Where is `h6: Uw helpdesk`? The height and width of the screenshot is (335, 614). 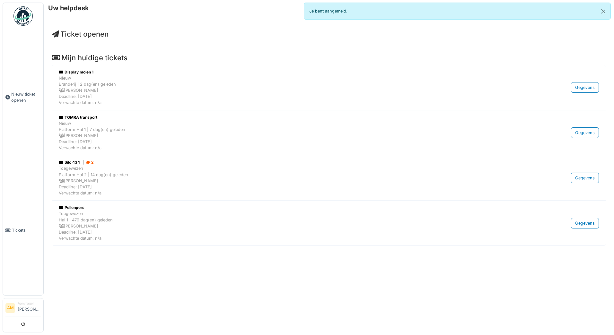 h6: Uw helpdesk is located at coordinates (68, 8).